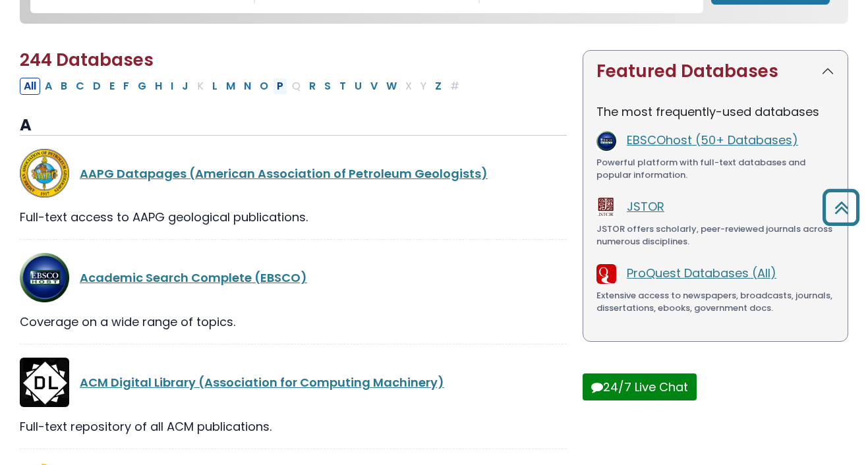 The height and width of the screenshot is (465, 868). What do you see at coordinates (264, 86) in the screenshot?
I see `button: Filter Results O` at bounding box center [264, 86].